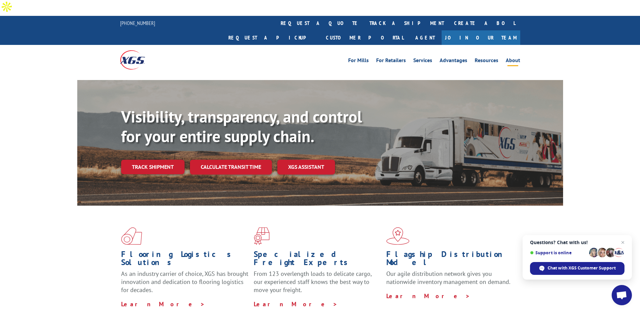 The height and width of the screenshot is (312, 640). What do you see at coordinates (621, 295) in the screenshot?
I see `div: Open chat` at bounding box center [621, 295].